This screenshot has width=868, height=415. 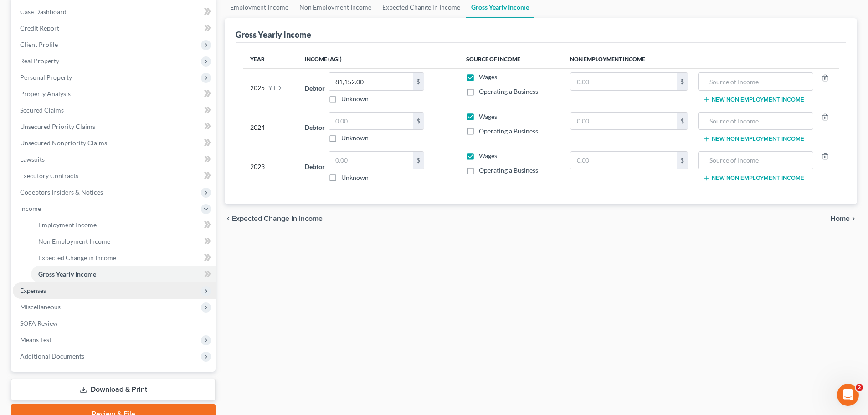 I want to click on a: Secured Claims, so click(x=114, y=110).